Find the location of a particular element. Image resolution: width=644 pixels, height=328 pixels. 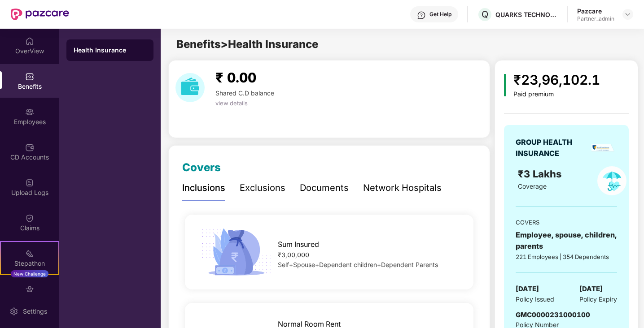

img: New Pazcare Logo is located at coordinates (40, 15).